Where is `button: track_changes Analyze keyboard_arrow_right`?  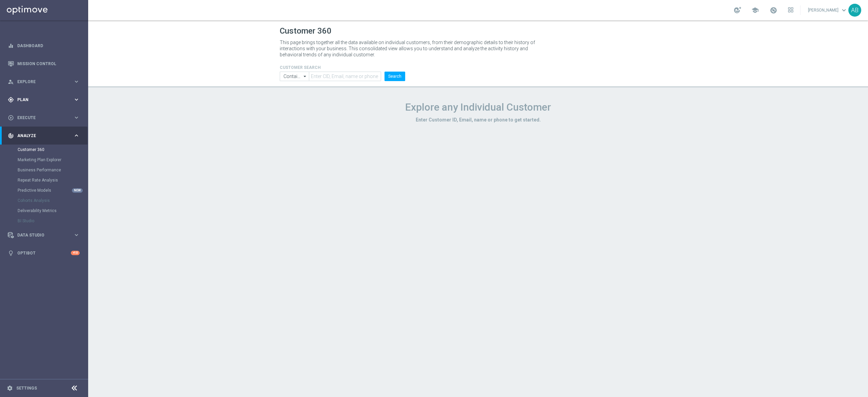
button: track_changes Analyze keyboard_arrow_right is located at coordinates (44, 136).